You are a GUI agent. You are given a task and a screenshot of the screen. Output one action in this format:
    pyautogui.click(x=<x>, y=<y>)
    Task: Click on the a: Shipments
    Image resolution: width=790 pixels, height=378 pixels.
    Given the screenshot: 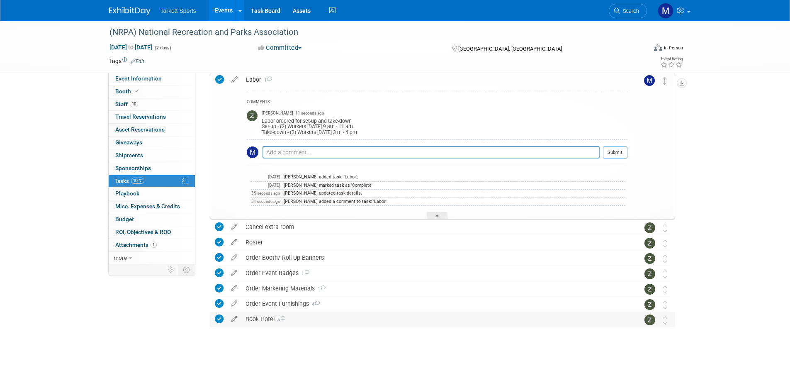 What is the action you would take?
    pyautogui.click(x=152, y=156)
    